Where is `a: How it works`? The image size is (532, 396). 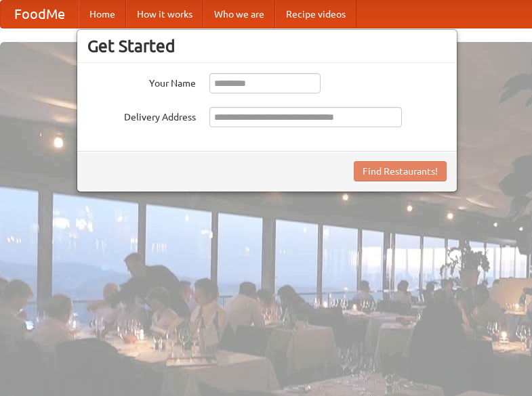
a: How it works is located at coordinates (165, 14).